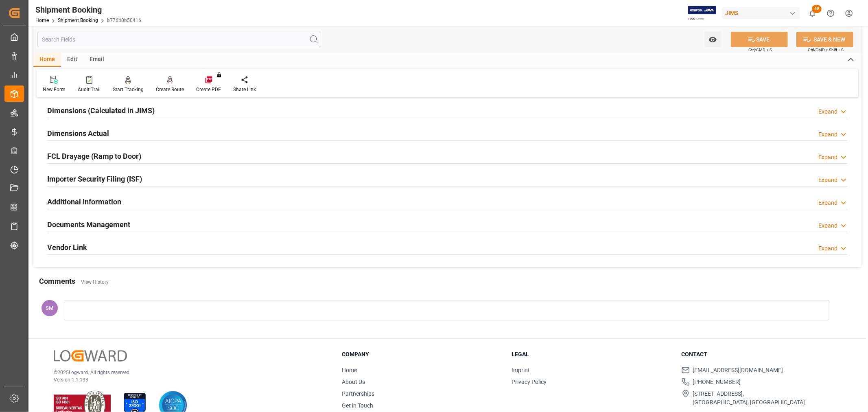 The image size is (868, 412). What do you see at coordinates (529, 382) in the screenshot?
I see `a: Privacy Policy` at bounding box center [529, 382].